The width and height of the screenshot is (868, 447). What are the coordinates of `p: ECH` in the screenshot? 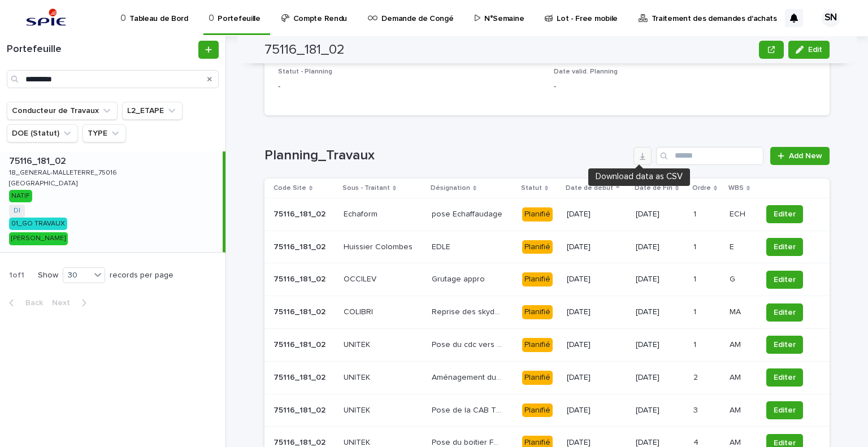 It's located at (739, 213).